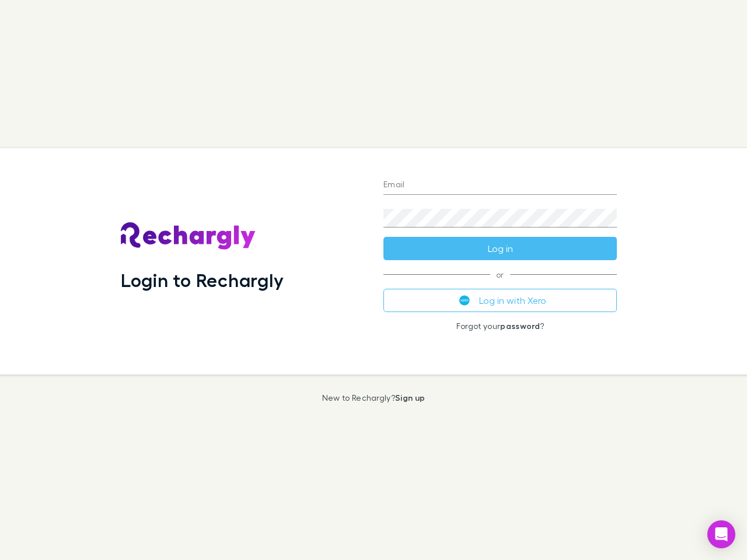 This screenshot has width=747, height=560. Describe the element at coordinates (373, 398) in the screenshot. I see `p: New to Rechargly?` at that location.